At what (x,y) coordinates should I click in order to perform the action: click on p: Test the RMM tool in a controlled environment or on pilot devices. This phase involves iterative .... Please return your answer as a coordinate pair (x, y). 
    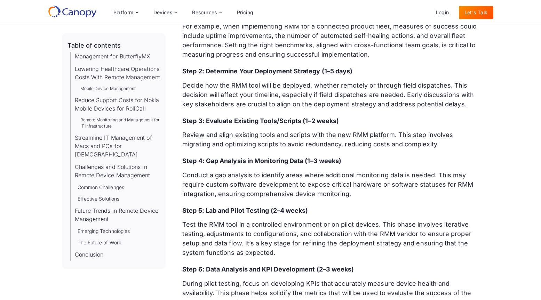
    Looking at the image, I should click on (330, 239).